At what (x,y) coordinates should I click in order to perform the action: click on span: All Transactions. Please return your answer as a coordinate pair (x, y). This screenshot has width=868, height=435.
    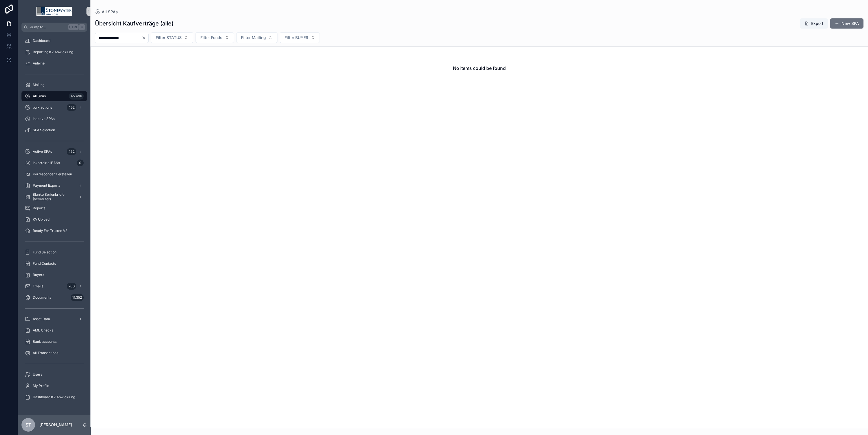
    Looking at the image, I should click on (46, 353).